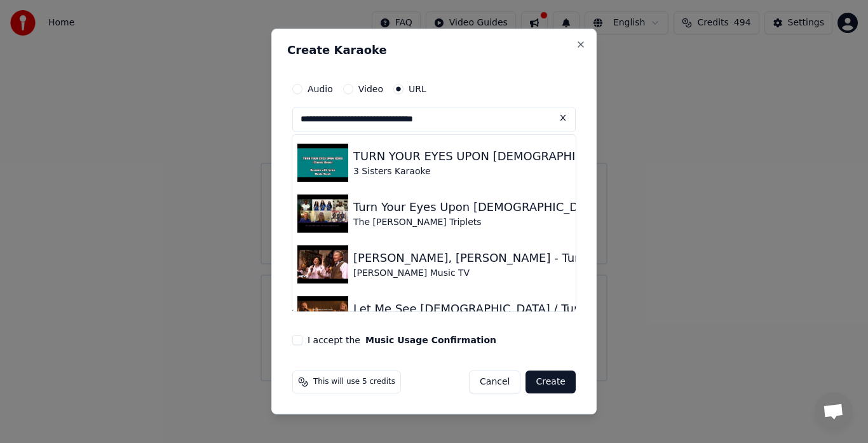  I want to click on img: Let Me See Jesus / Turn Your Eyes Upon Jesus - Matt Redman & Charity Gayle, so click(323, 315).